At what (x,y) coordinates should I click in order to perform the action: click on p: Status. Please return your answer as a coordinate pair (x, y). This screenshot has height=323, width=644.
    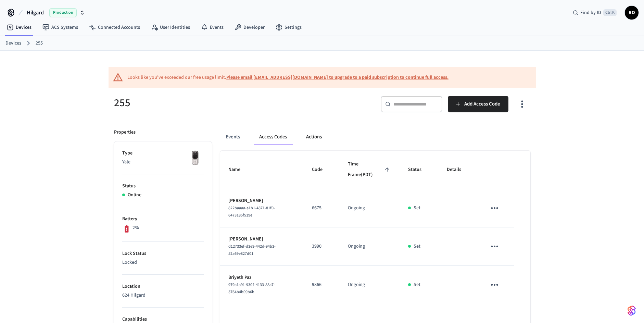
    Looking at the image, I should click on (163, 186).